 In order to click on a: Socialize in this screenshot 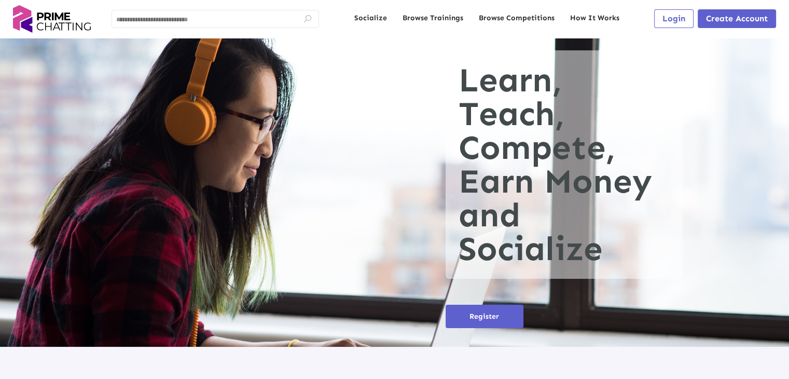, I will do `click(371, 18)`.